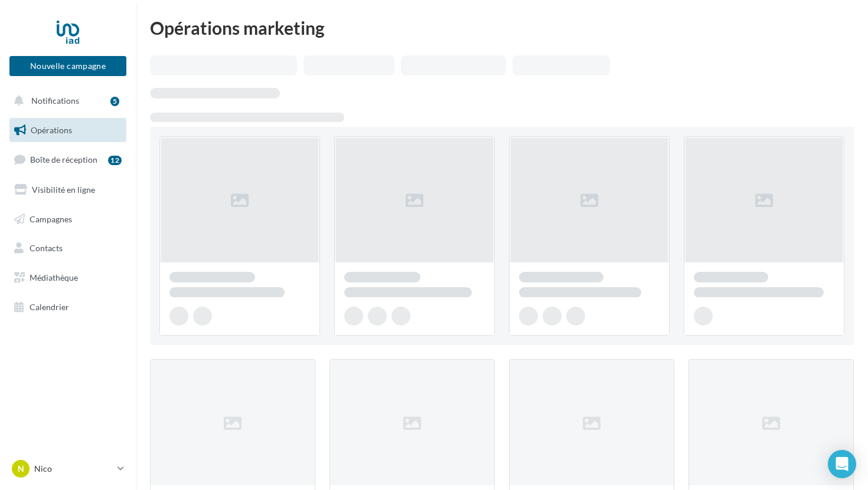 This screenshot has width=868, height=490. I want to click on a: Contacts, so click(68, 248).